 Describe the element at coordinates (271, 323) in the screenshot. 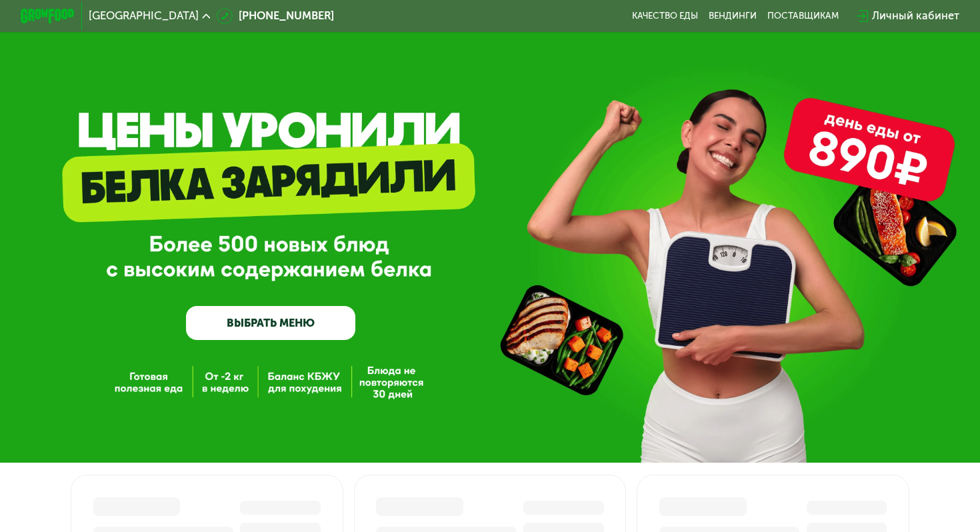

I see `a: ВЫБРАТЬ МЕНЮ` at that location.